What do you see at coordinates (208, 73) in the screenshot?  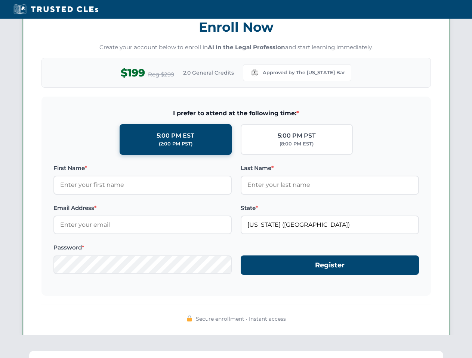 I see `span: 2.0 General Credits` at bounding box center [208, 73].